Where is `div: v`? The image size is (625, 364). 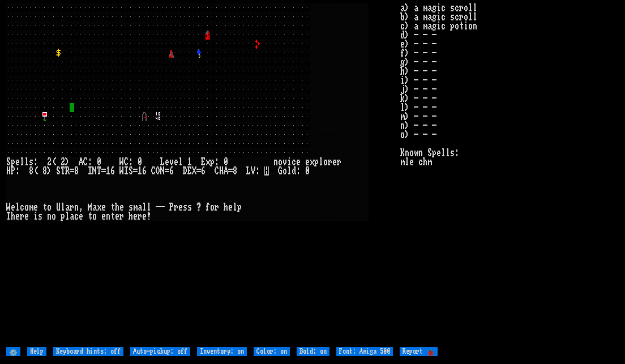 div: v is located at coordinates (172, 162).